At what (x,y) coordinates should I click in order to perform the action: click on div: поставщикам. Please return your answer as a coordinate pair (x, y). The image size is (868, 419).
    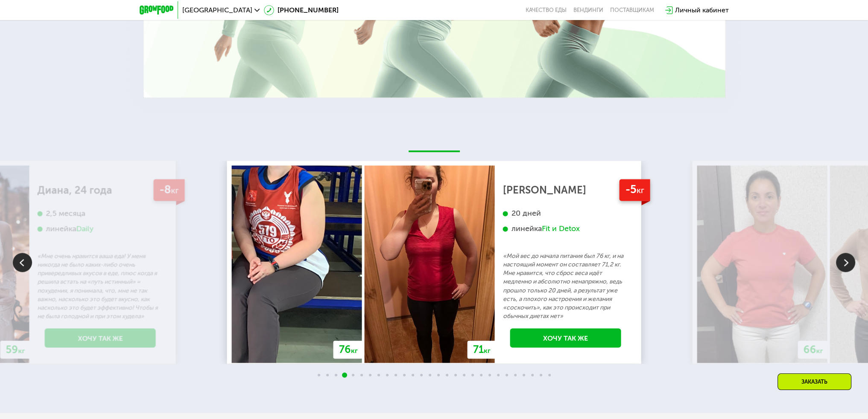
    Looking at the image, I should click on (632, 10).